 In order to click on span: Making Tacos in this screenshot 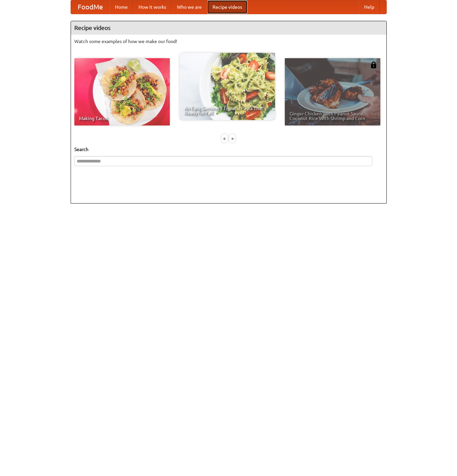, I will do `click(122, 119)`.